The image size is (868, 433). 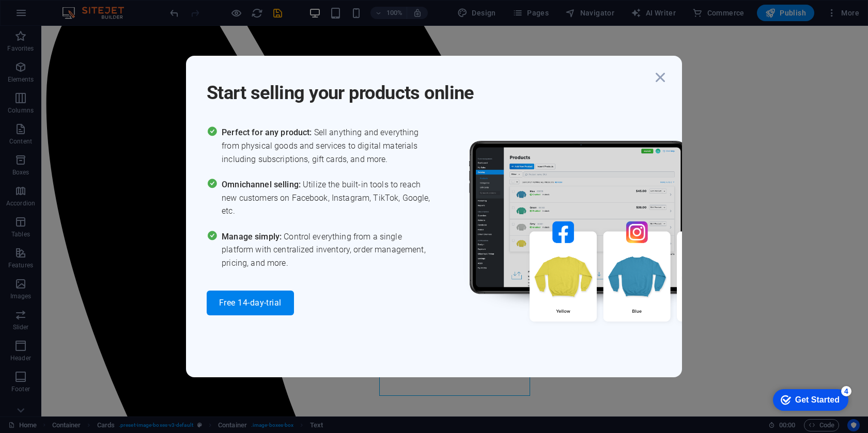 I want to click on span: Omnichannel selling:, so click(x=262, y=184).